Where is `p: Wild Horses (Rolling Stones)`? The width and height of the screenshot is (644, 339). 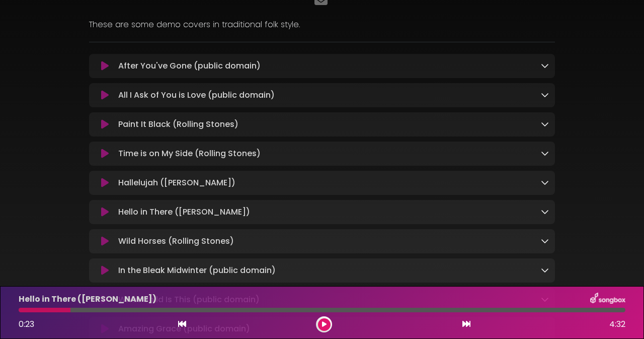
p: Wild Horses (Rolling Stones) is located at coordinates (176, 241).